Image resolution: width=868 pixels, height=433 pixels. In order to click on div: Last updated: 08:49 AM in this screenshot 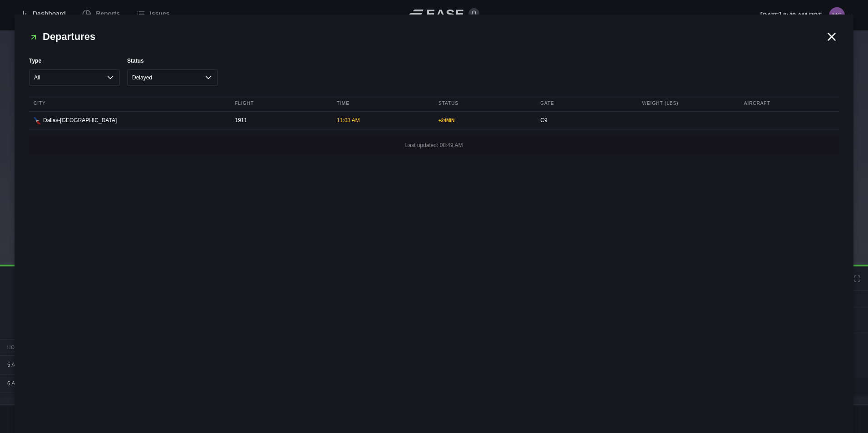, I will do `click(434, 145)`.